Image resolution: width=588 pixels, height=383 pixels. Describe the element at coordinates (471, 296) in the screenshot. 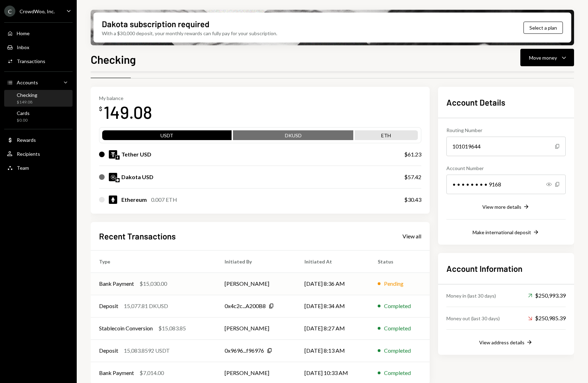

I see `div: Money in (last 30 days)` at that location.